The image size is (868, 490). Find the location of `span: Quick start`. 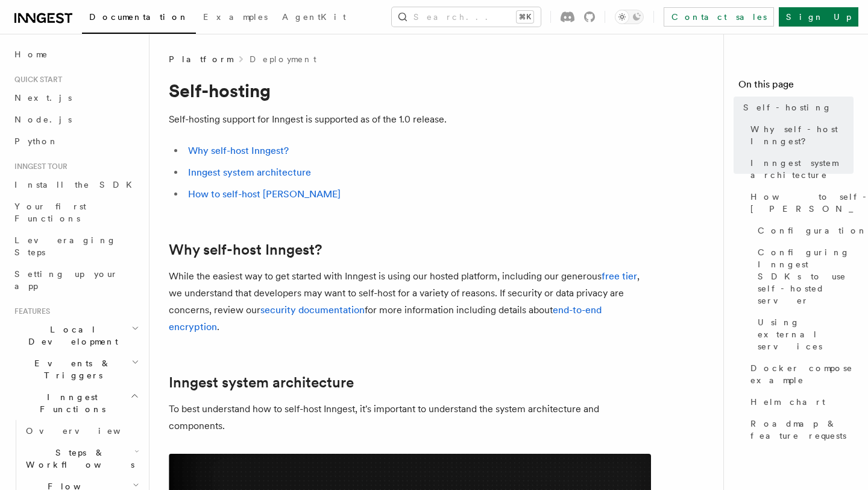

span: Quick start is located at coordinates (36, 80).